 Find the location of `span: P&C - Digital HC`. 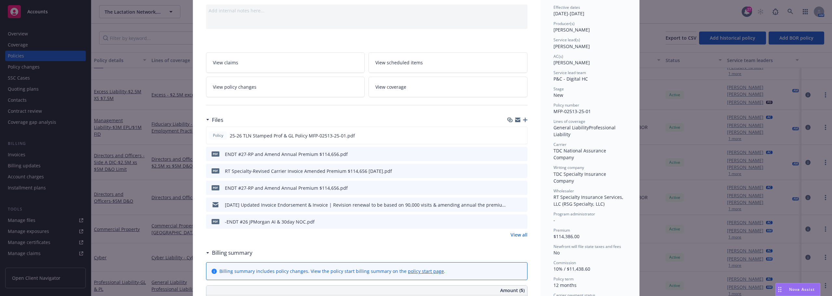

span: P&C - Digital HC is located at coordinates (571, 79).